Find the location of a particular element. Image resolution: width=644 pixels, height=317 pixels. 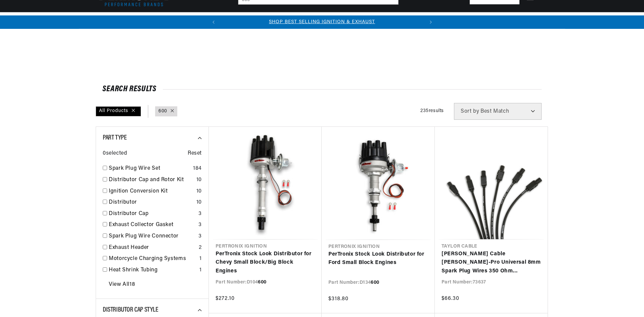

summary: Ignition Conversions is located at coordinates (122, 20).